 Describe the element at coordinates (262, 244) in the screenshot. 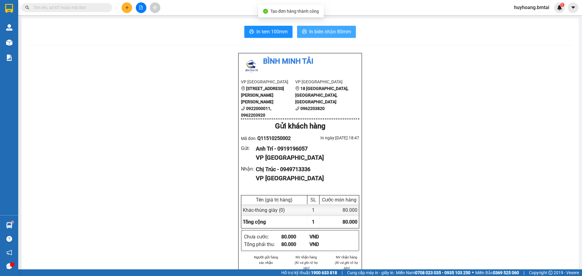

I see `div: Tổng phải thu :` at that location.